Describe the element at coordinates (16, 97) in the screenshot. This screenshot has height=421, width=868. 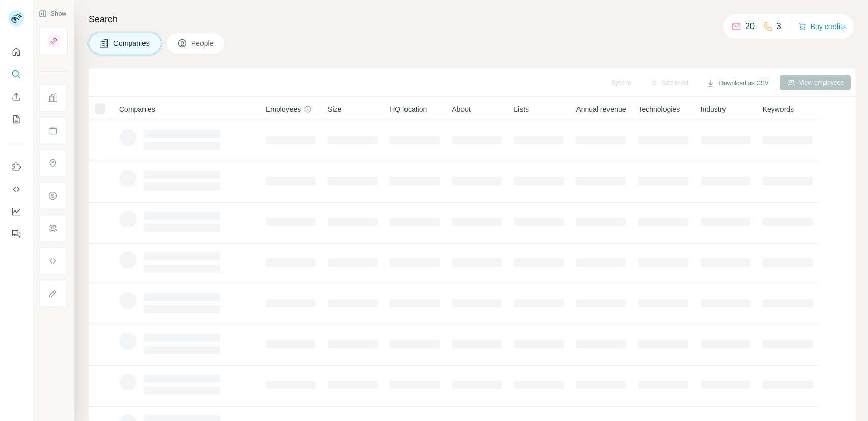
I see `button: Enrich CSV` at that location.